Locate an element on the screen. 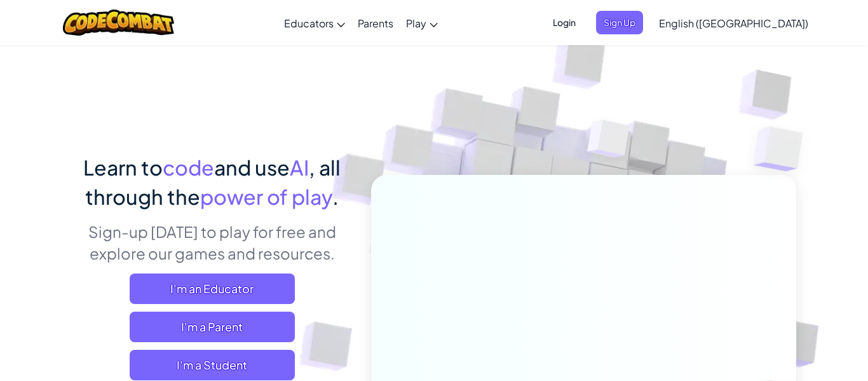  a: CodeCombat logo is located at coordinates (118, 22).